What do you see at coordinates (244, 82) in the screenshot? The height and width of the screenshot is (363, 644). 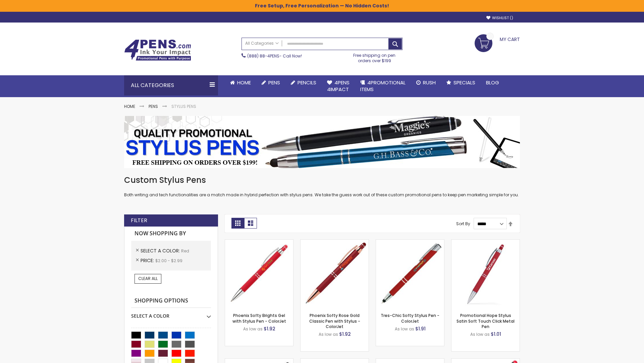 I see `span: Home` at bounding box center [244, 82].